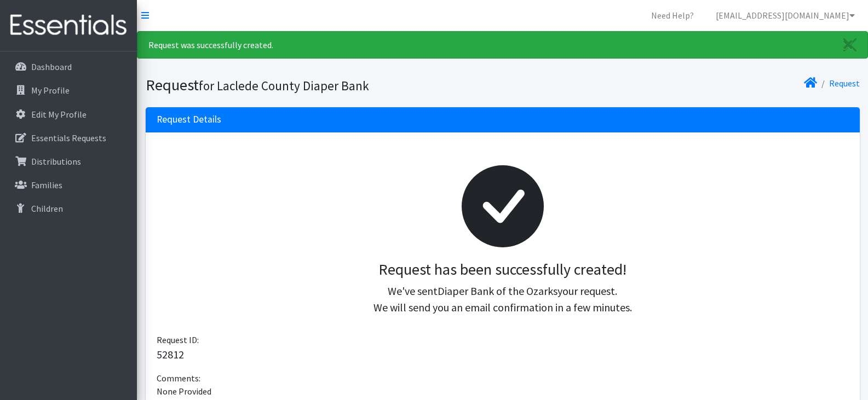  I want to click on a: Families, so click(69, 185).